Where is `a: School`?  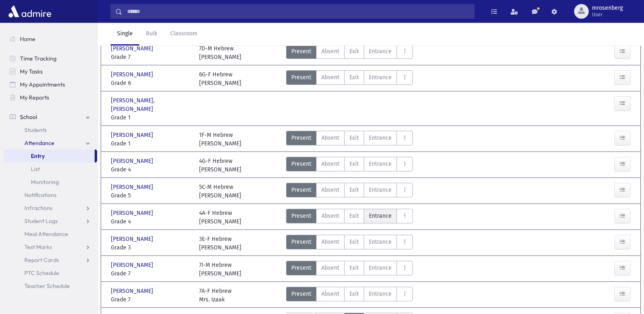
a: School is located at coordinates (50, 117).